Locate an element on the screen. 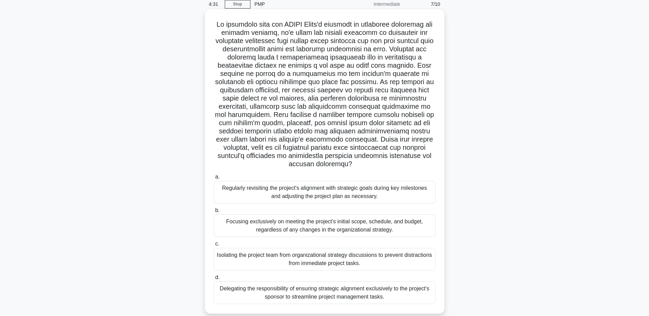 The image size is (649, 316). span: b. is located at coordinates (217, 210).